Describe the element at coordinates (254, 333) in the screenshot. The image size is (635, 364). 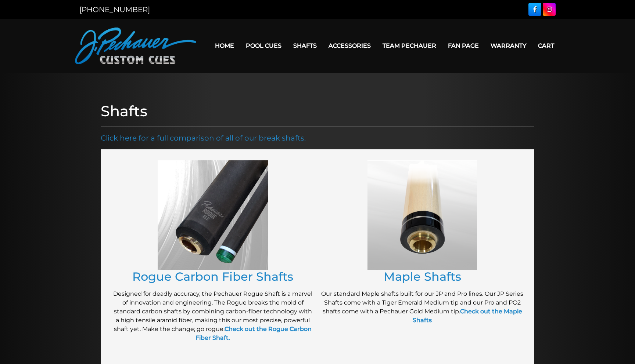
I see `strong: Check out the Rogue Carbon Fiber Shaft.` at that location.